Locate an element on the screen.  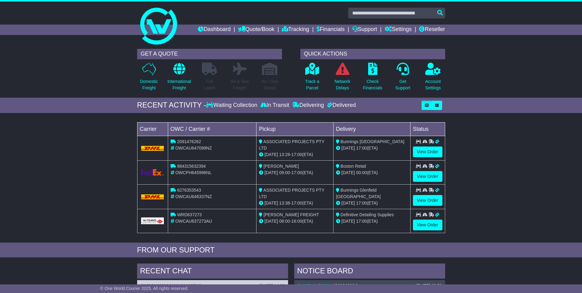
a: Dashboard is located at coordinates (214, 30).